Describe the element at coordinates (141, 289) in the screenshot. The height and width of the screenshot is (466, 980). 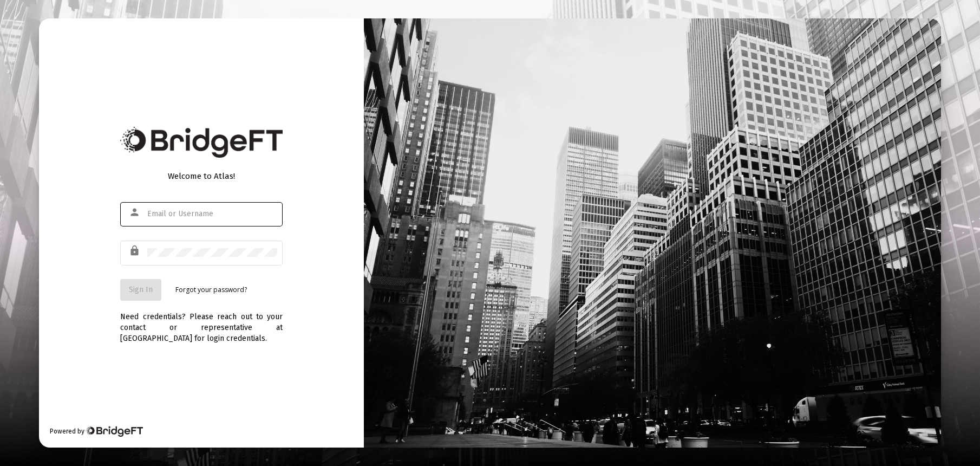
I see `span: Sign In` at that location.